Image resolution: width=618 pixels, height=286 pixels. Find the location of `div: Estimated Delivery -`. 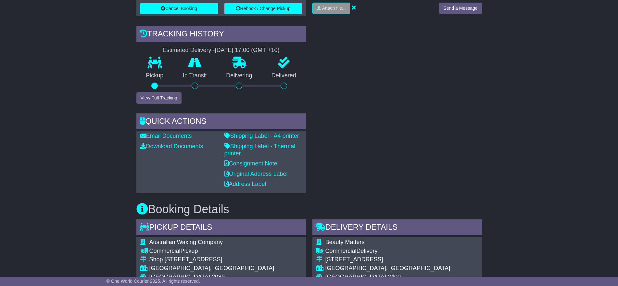

div: Estimated Delivery - is located at coordinates (221, 50).